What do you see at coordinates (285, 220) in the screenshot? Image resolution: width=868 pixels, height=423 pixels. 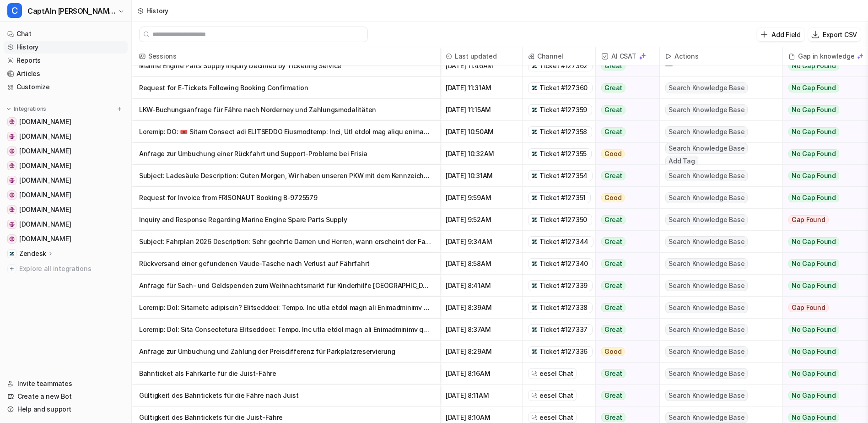 I see `p: Inquiry and Response Regarding Marine Engine Spare Parts Supply` at bounding box center [285, 220].